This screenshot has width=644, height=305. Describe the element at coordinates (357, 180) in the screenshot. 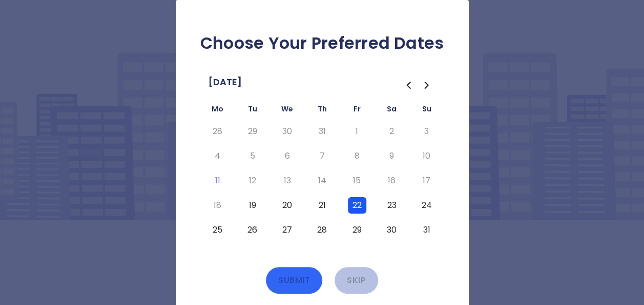

I see `button: Friday, August 15th, 2025` at that location.